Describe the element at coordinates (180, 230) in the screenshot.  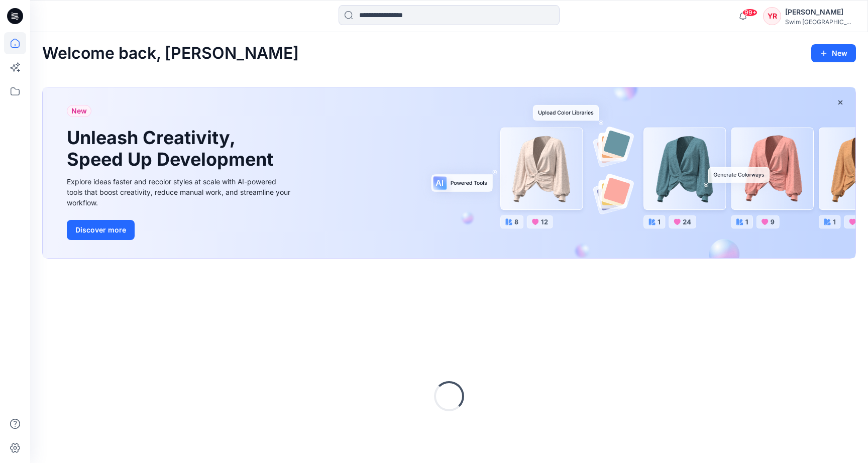
I see `a: Discover more` at that location.